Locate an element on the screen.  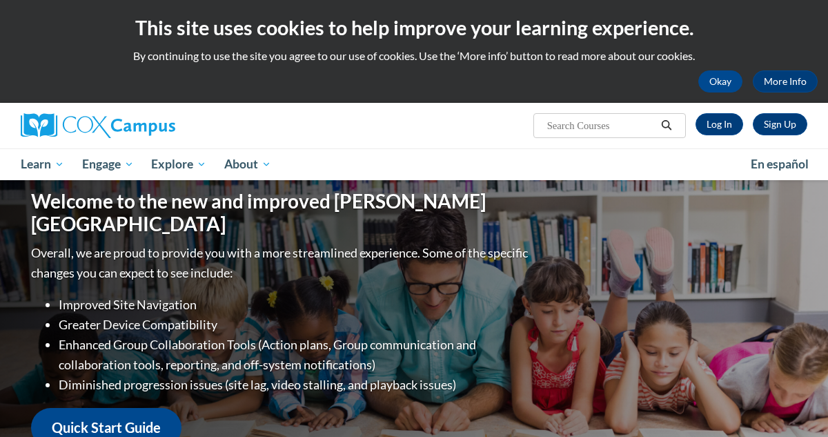
a: Engage is located at coordinates (108, 164).